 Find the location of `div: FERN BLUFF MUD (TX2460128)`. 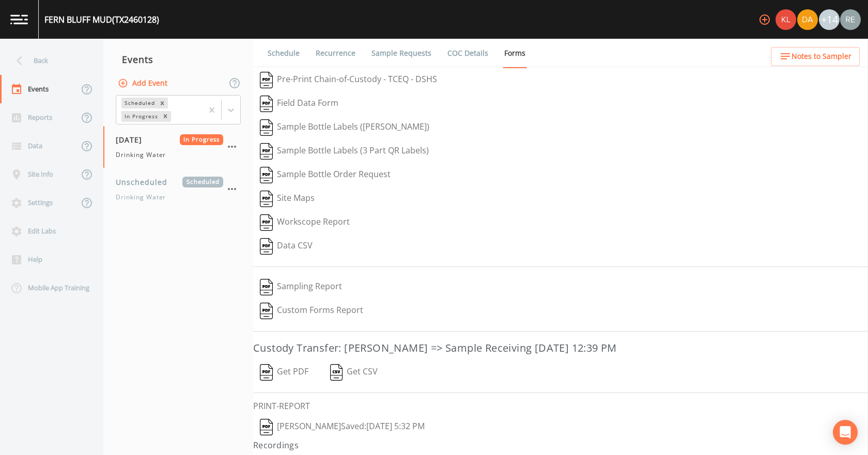

div: FERN BLUFF MUD (TX2460128) is located at coordinates (102, 20).